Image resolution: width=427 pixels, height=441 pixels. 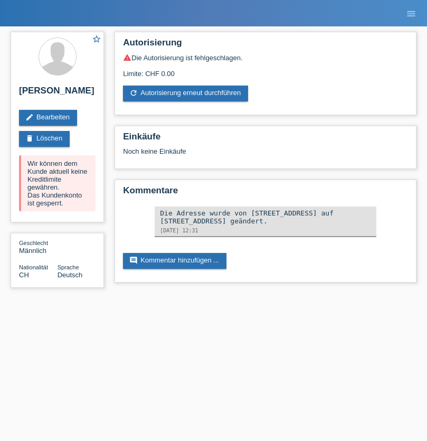 I want to click on h2: Kommentare, so click(x=266, y=193).